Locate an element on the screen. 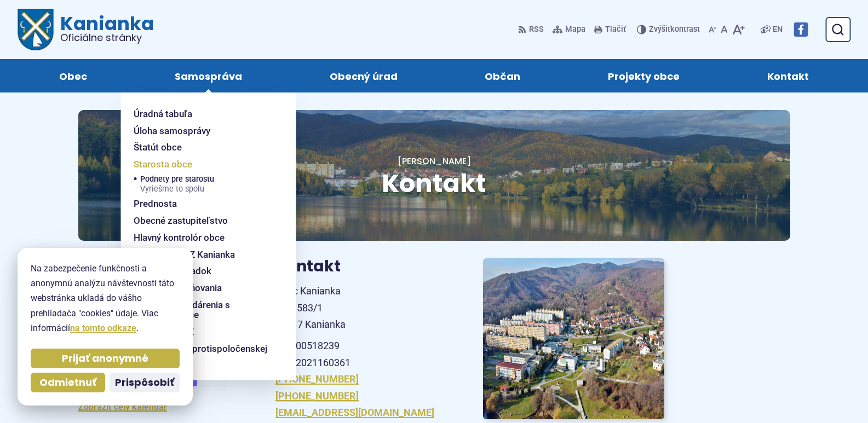 The image size is (868, 423). span: RSS is located at coordinates (536, 30).